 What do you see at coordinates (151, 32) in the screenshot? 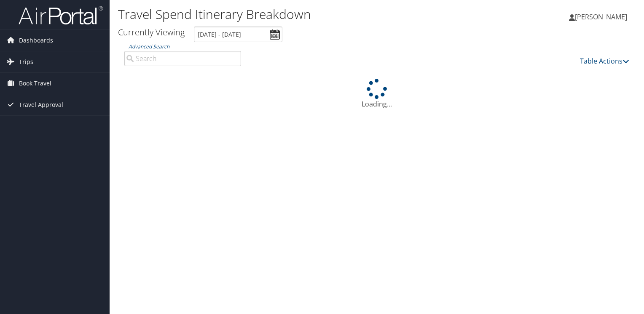
I see `h3: Currently Viewing` at bounding box center [151, 32].